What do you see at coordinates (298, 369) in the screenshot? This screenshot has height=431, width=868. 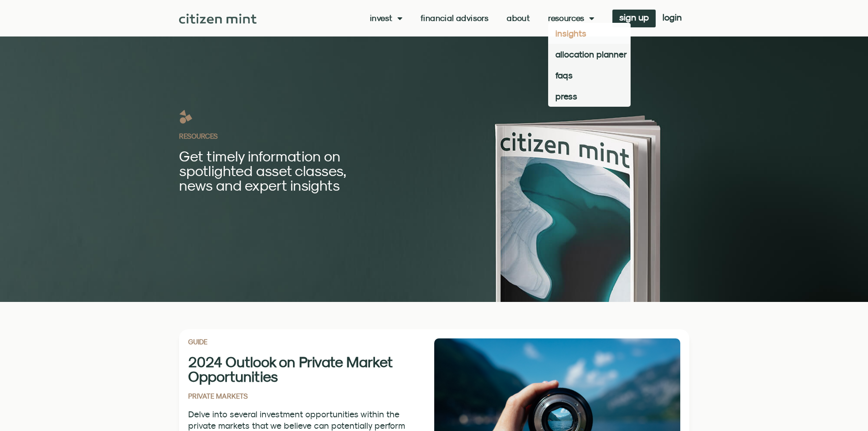 I see `h2: 2024 Outlook on Private Market Opportunities` at bounding box center [298, 369].